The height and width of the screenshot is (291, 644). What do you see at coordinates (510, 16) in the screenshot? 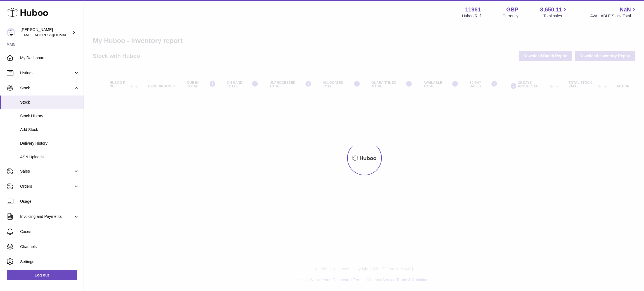
I see `div: Currency` at bounding box center [510, 16].